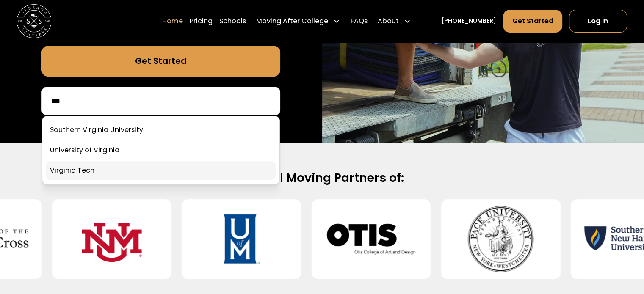  Describe the element at coordinates (172, 21) in the screenshot. I see `a: Home` at that location.